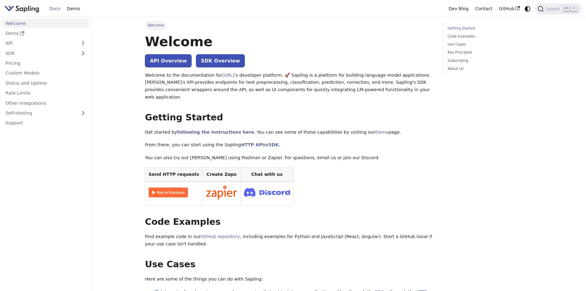 This screenshot has height=291, width=586. I want to click on a: Self-Hosting, so click(46, 113).